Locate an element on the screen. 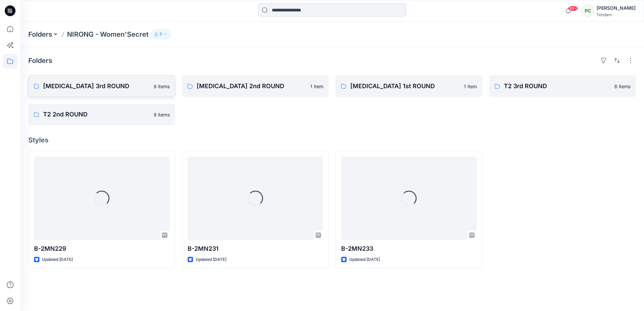  p: T2 2nd ROUND is located at coordinates (96, 115).